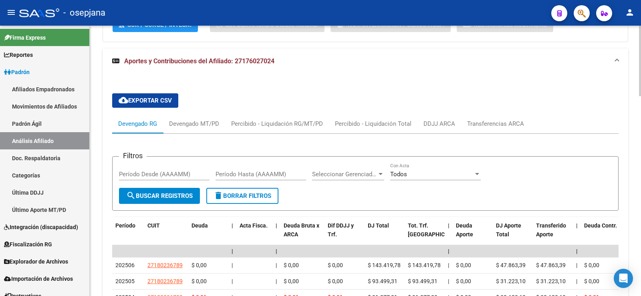 The image size is (641, 296). Describe the element at coordinates (601, 235) in the screenshot. I see `datatable-header-cell: Deuda Contr.` at that location.